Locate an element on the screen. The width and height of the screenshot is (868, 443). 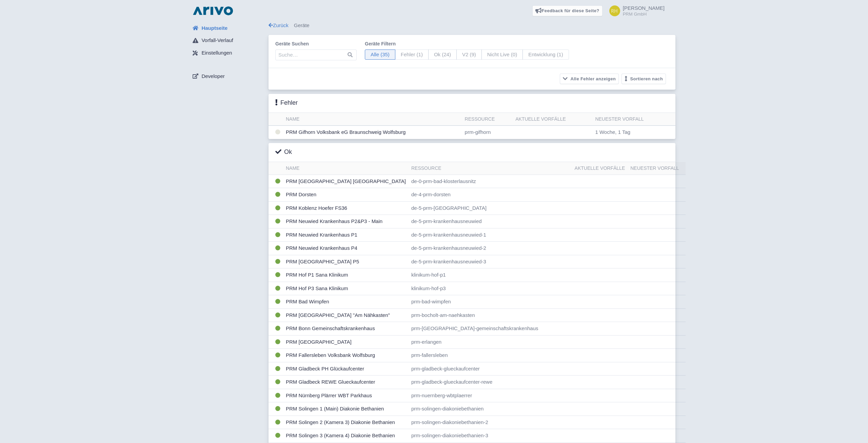
td: de-0-prm-bad-klosterlausnitz is located at coordinates (490, 181).